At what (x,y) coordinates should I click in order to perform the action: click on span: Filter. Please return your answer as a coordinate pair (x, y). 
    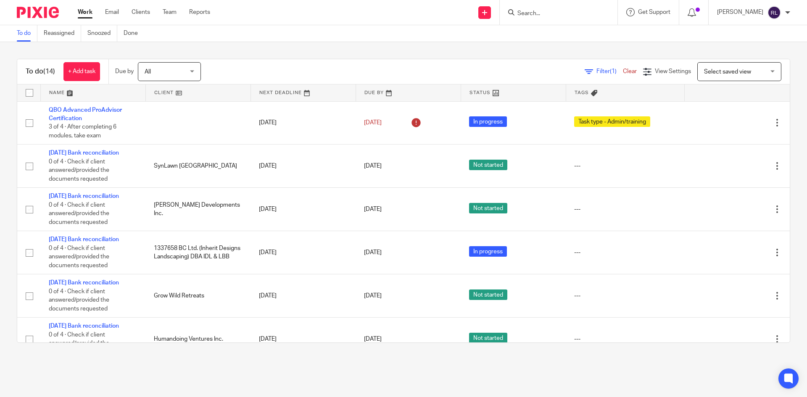
    Looking at the image, I should click on (609, 71).